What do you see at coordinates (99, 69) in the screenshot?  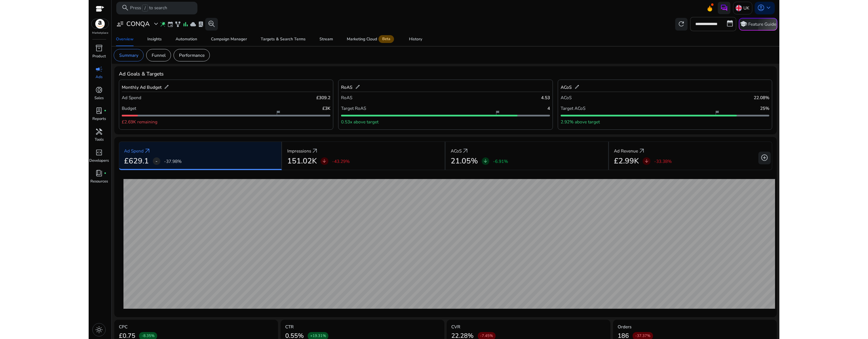 I see `span: campaign` at bounding box center [99, 69].